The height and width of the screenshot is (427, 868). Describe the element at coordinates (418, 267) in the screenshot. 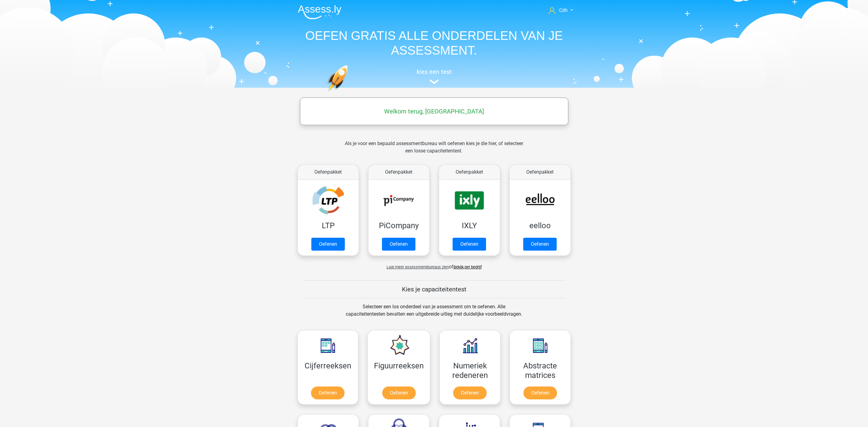

I see `span: Laat meer assessmentbureaus zien` at that location.